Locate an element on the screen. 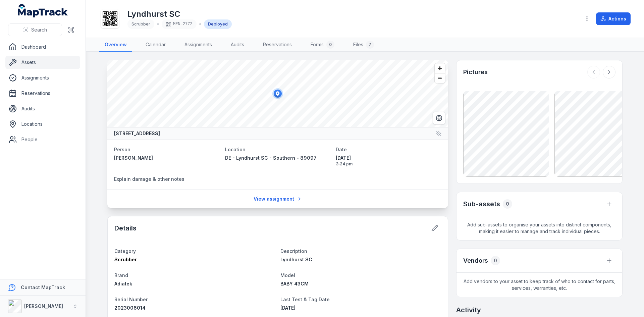 Image resolution: width=644 pixels, height=317 pixels. span: Lyndhurst SC is located at coordinates (296, 260).